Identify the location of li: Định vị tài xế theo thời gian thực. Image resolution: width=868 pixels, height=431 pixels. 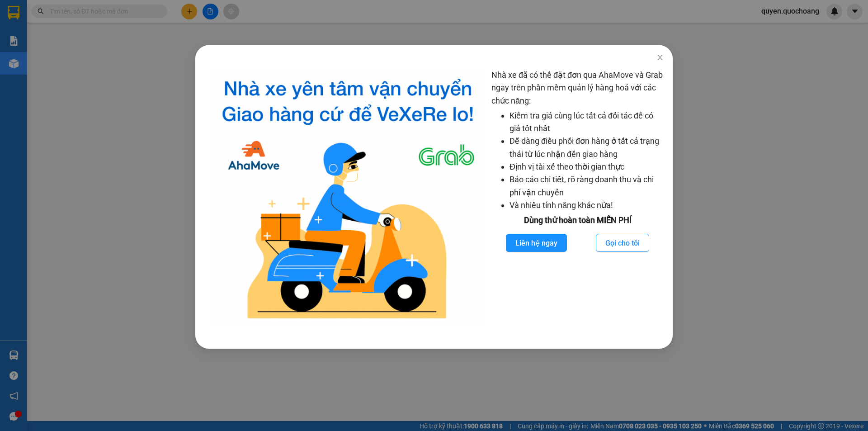
(586, 167).